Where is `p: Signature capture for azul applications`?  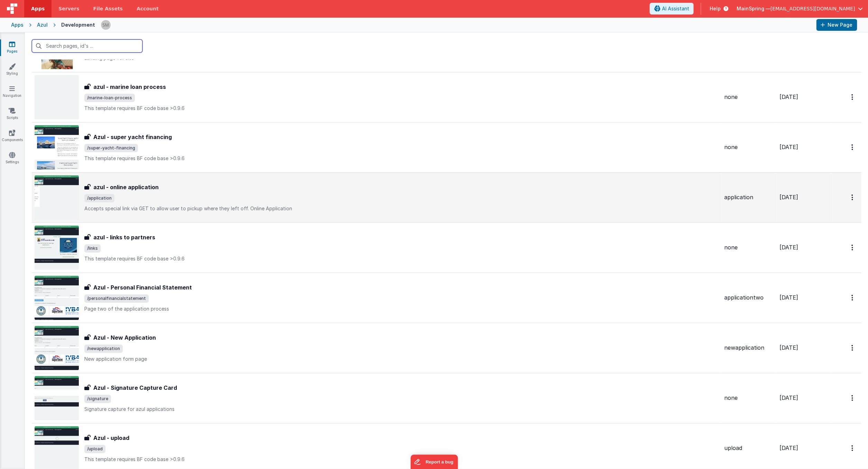 p: Signature capture for azul applications is located at coordinates (401, 409).